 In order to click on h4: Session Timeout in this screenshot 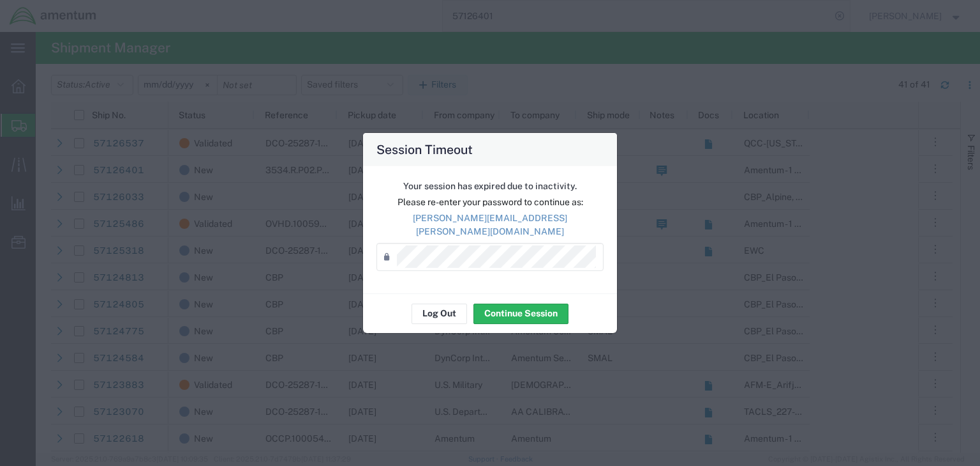, I will do `click(424, 149)`.